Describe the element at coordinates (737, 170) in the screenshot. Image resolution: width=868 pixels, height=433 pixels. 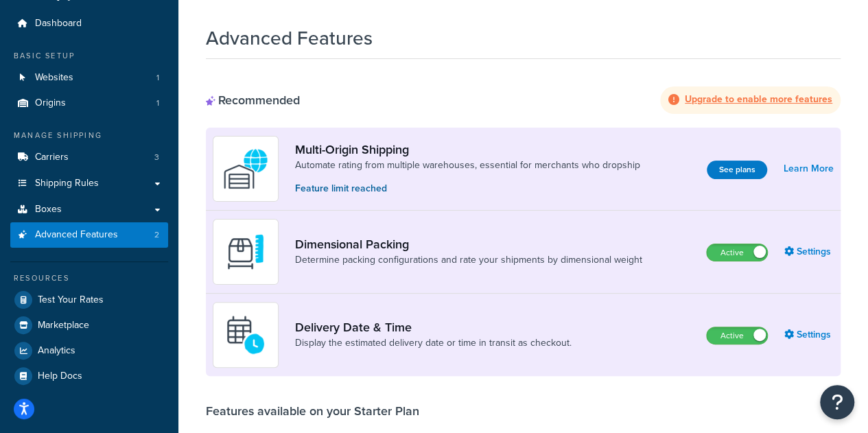
I see `button: See plans` at that location.